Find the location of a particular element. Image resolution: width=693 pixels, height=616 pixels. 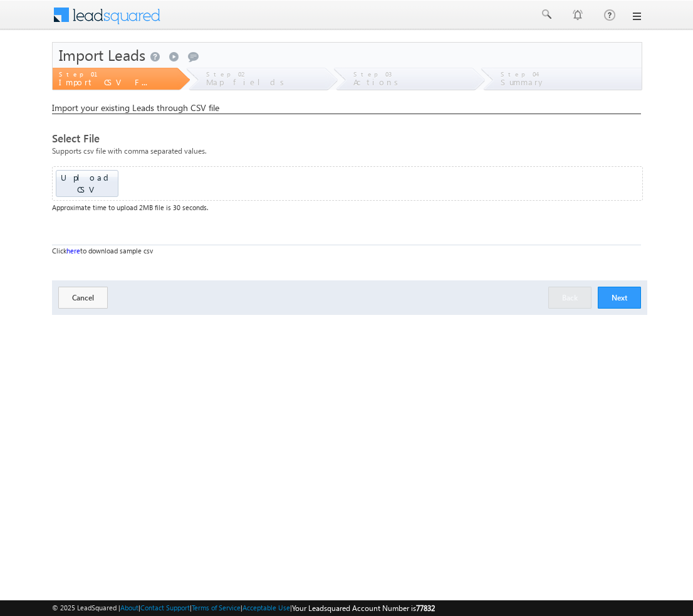

span: Step 04 is located at coordinates (520, 74).